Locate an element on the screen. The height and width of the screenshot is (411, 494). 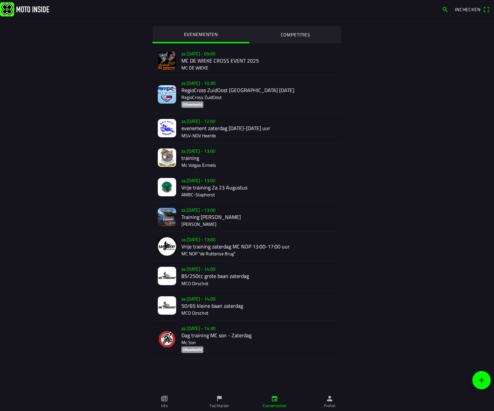
ion-label: Faciliteiten is located at coordinates (219, 406).